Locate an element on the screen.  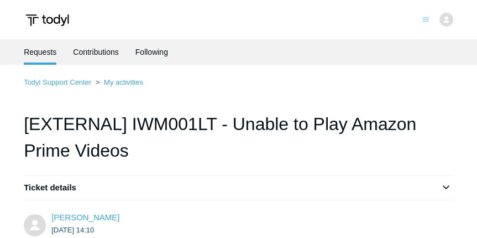
span: Adrian Abergido is located at coordinates (85, 217).